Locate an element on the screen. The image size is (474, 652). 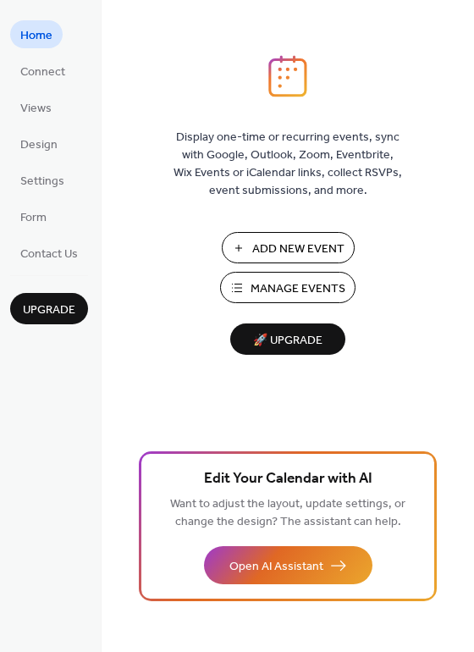
button: Upgrade is located at coordinates (49, 308).